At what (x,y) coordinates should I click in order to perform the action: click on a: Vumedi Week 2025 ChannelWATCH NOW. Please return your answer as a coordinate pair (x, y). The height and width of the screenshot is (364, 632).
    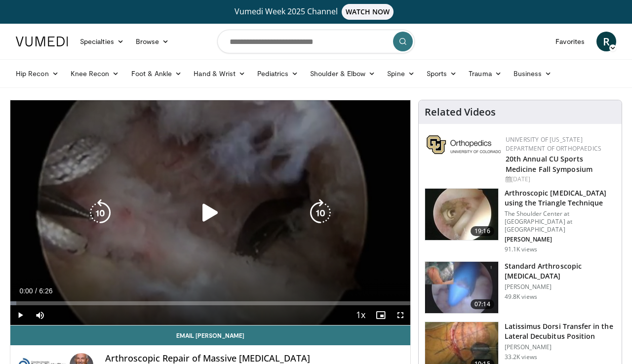
    Looking at the image, I should click on (316, 12).